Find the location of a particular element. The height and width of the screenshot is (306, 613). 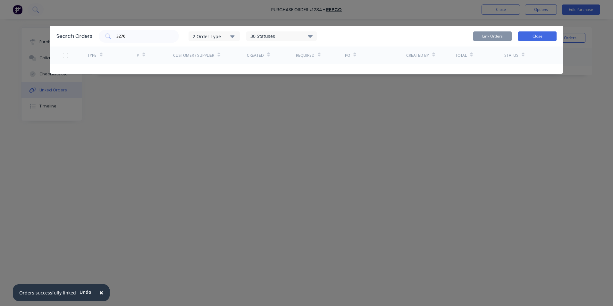

div: Created is located at coordinates (255, 55).